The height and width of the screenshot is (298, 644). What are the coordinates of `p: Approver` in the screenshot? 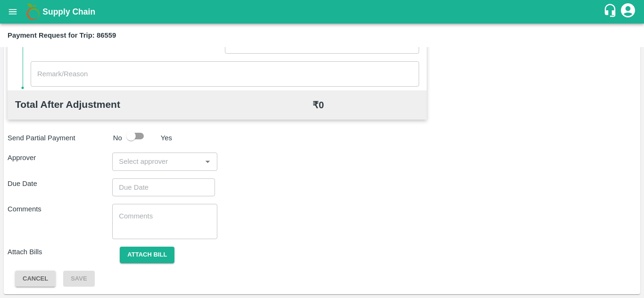 It's located at (60, 158).